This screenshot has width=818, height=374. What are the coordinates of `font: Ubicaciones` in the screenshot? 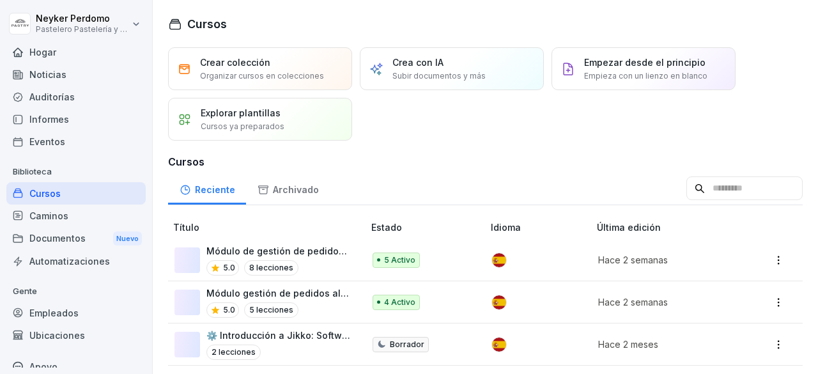 It's located at (57, 335).